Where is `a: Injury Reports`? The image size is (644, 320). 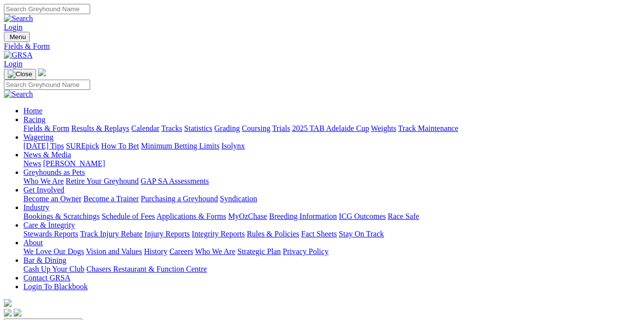 a: Injury Reports is located at coordinates (166, 233).